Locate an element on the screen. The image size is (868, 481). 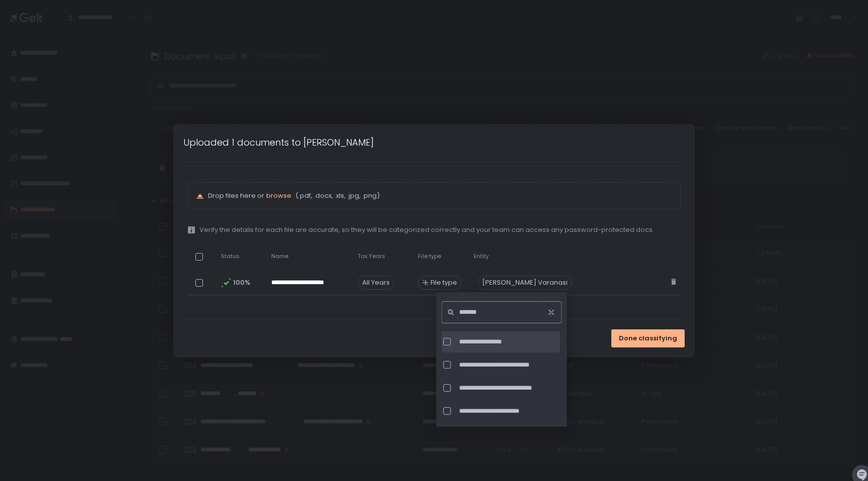
button: browse is located at coordinates (279, 196).